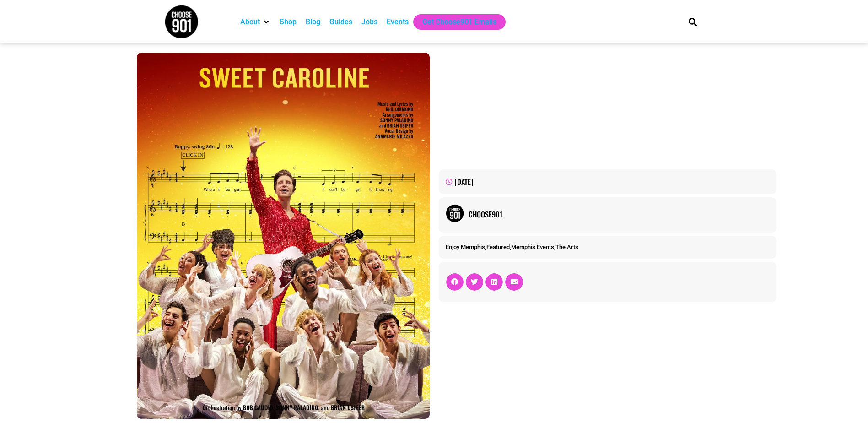  I want to click on a: Jobs, so click(370, 22).